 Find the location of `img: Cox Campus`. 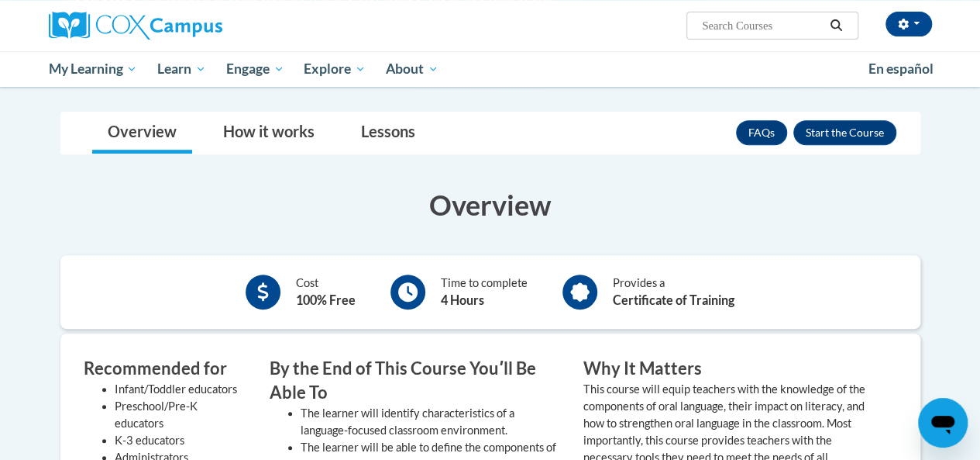

img: Cox Campus is located at coordinates (136, 26).